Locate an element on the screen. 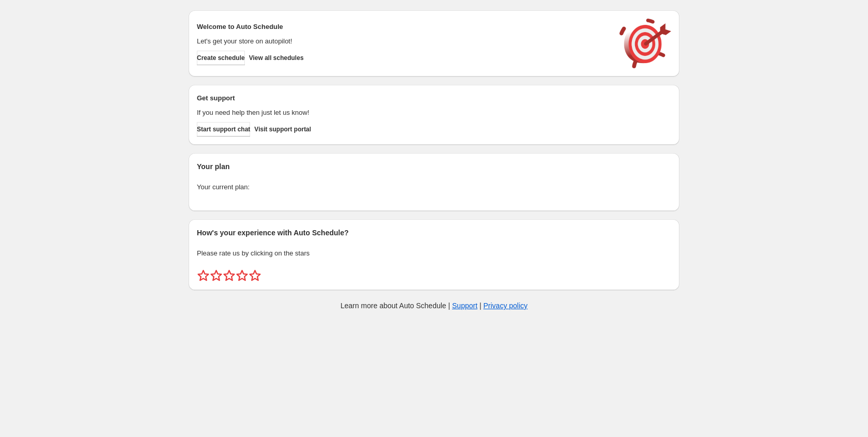 This screenshot has height=437, width=868. a: Support is located at coordinates (465, 306).